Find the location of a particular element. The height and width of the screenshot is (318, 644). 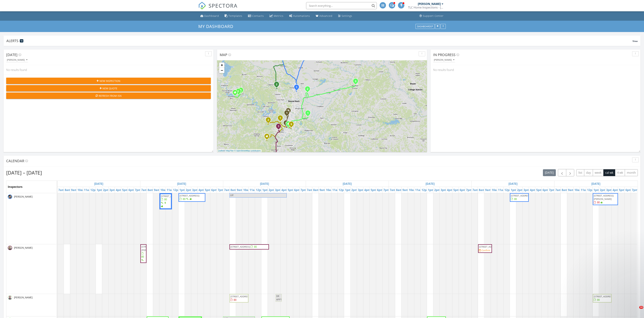

div: 3807 Greystone Dr , Austin, Texas 78731 is located at coordinates (288, 113).